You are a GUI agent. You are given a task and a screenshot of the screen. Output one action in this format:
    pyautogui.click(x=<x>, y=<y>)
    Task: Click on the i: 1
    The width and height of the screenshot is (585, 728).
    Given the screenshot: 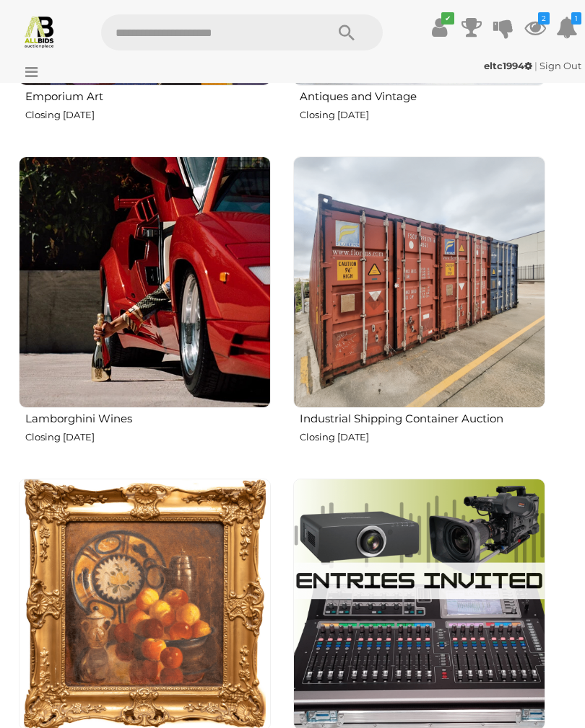 What is the action you would take?
    pyautogui.click(x=576, y=18)
    